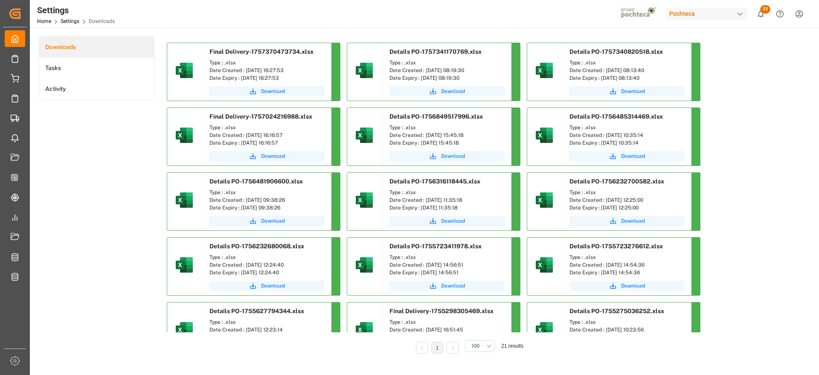 The width and height of the screenshot is (819, 375). Describe the element at coordinates (435, 52) in the screenshot. I see `span: Details PO-1757341170769.xlsx` at that location.